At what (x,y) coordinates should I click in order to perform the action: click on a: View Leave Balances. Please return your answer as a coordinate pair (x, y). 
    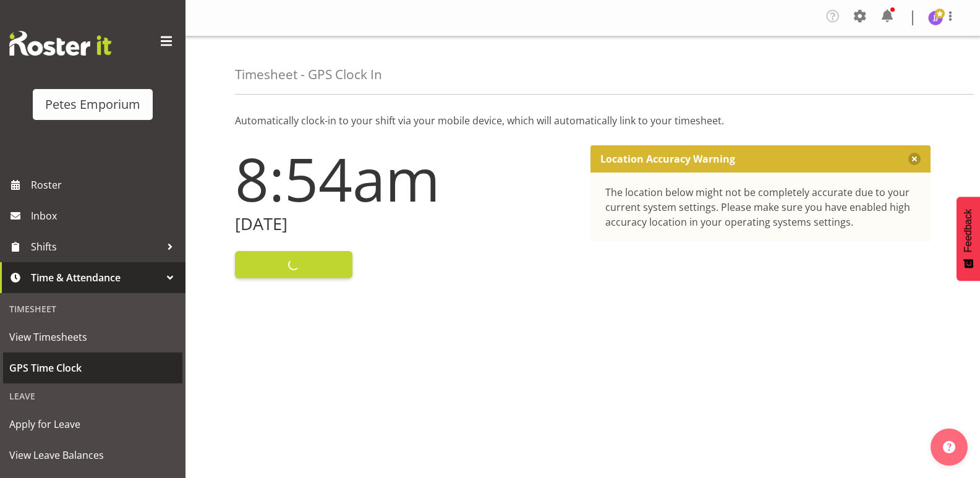
    Looking at the image, I should click on (93, 455).